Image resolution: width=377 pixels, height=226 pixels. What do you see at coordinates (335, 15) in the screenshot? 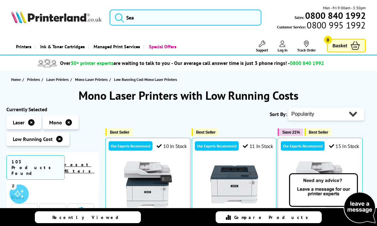
I see `a: 0800 840 1992` at bounding box center [335, 15].